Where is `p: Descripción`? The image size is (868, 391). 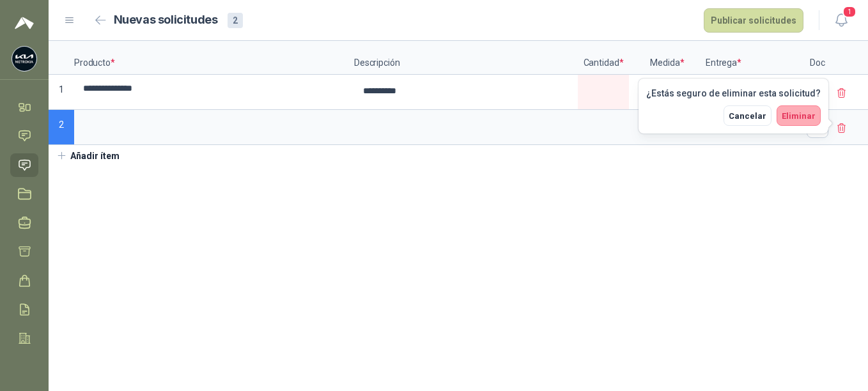
p: Descripción is located at coordinates (466, 57).